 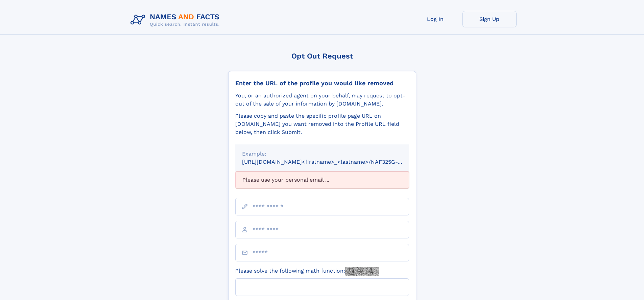 What do you see at coordinates (435, 19) in the screenshot?
I see `a: Log In` at bounding box center [435, 19].